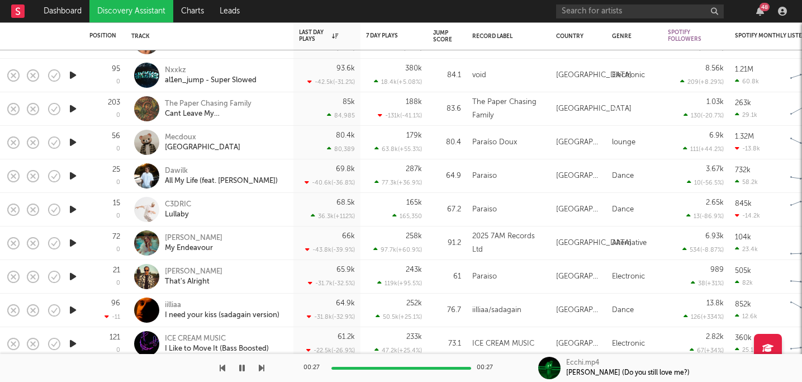  I want to click on div: 252k, so click(414, 303).